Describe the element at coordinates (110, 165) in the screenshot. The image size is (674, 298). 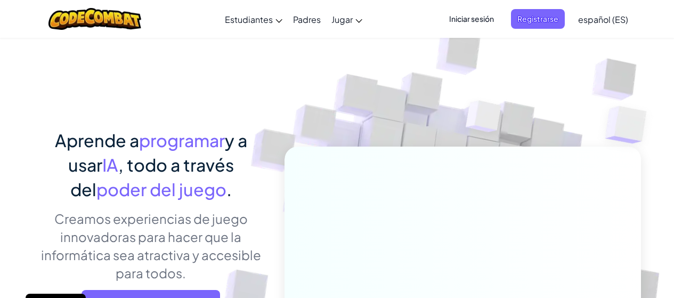
I see `span: IA` at that location.